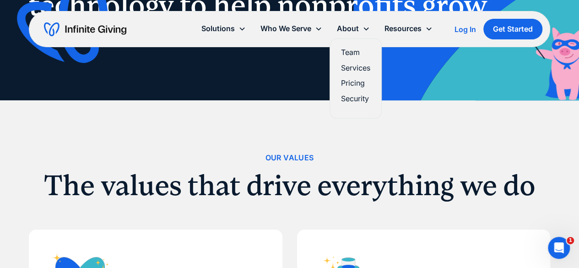  What do you see at coordinates (356, 52) in the screenshot?
I see `a: Team` at bounding box center [356, 52].